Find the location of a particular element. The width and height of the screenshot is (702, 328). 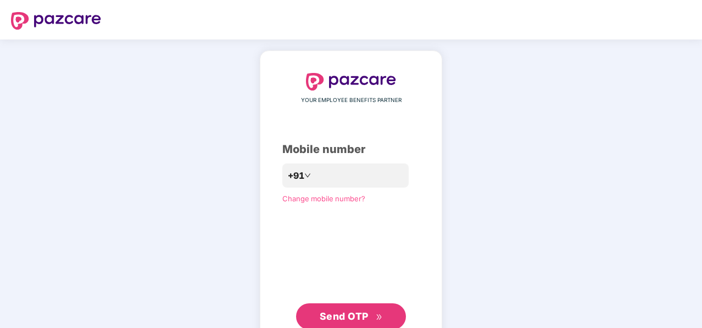

a: Change mobile number? is located at coordinates (323, 199).